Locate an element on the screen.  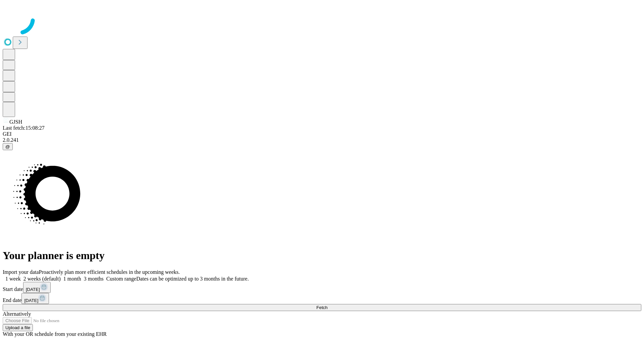
span: Last fetch: 15:08:27 is located at coordinates (23, 128).